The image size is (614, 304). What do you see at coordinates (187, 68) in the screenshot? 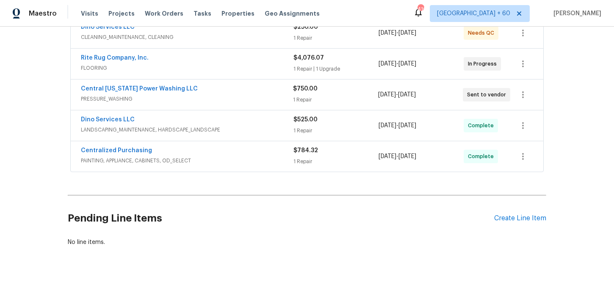
I see `span: FLOORING` at bounding box center [187, 68].